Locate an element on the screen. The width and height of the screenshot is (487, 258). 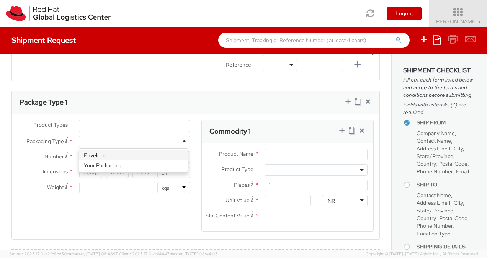
span: Product Types is located at coordinates (51, 125).